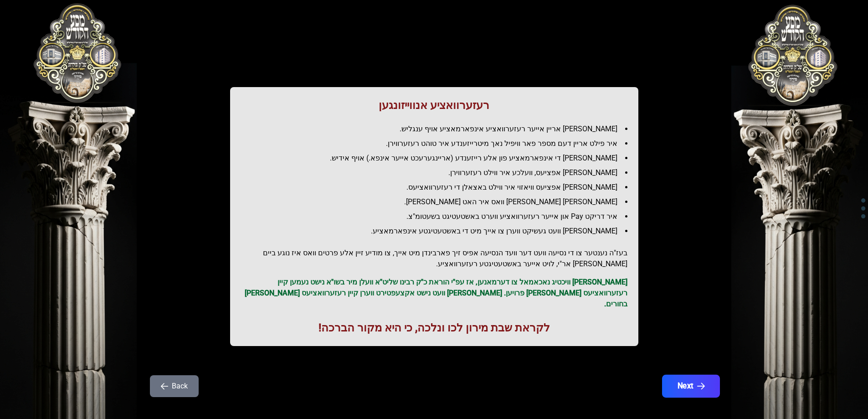 The width and height of the screenshot is (868, 419). What do you see at coordinates (438, 144) in the screenshot?
I see `li: איר פילט אריין דעם מספר פאר וויפיל נאך מיטרייזענדע איר טוהט רעזערווירן.` at bounding box center [438, 144].